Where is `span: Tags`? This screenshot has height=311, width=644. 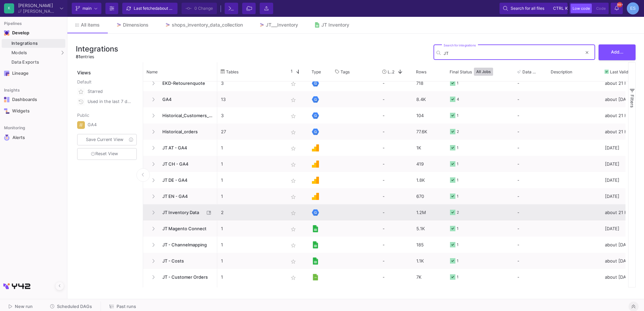 span: Tags is located at coordinates (345, 71).